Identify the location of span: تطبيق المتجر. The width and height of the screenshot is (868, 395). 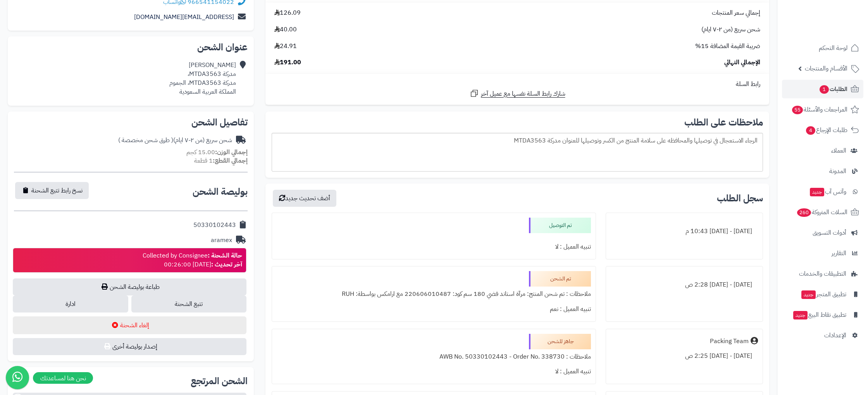
(823, 294).